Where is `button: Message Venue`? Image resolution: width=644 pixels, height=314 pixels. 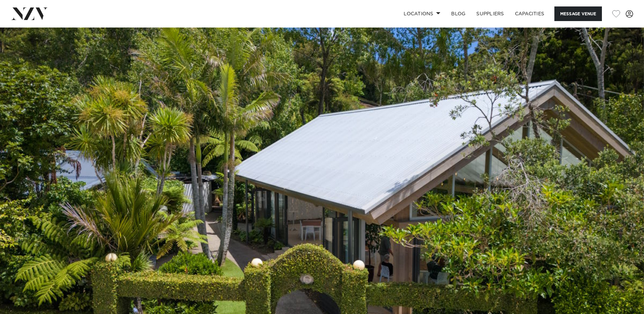
button: Message Venue is located at coordinates (578, 14).